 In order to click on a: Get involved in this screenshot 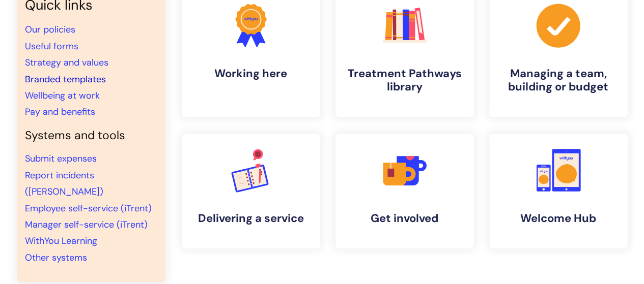, I will do `click(405, 191)`.